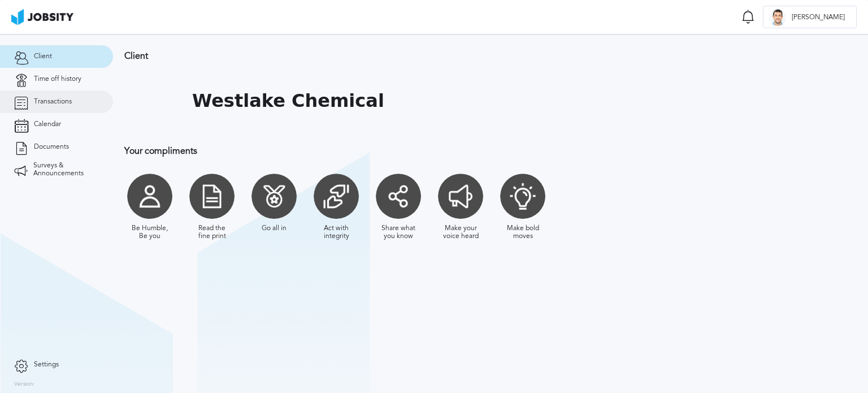  I want to click on span: Surveys & Announcements, so click(66, 169).